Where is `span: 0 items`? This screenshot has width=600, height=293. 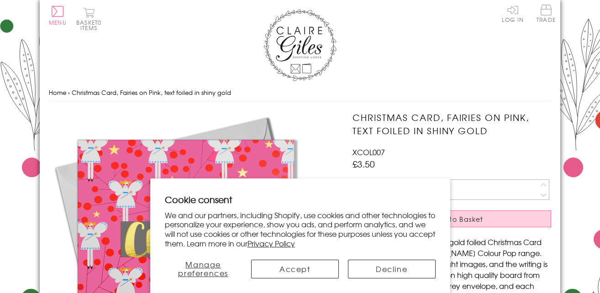
span: 0 items is located at coordinates (91, 25).